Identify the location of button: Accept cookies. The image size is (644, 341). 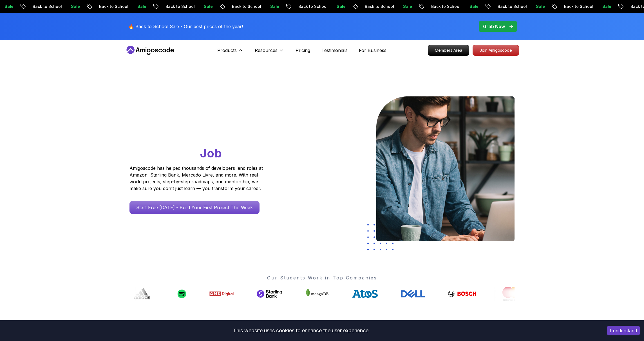
(623, 330).